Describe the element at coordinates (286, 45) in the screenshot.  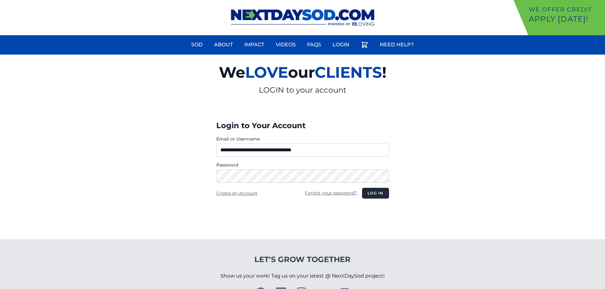
I see `a: Videos` at that location.